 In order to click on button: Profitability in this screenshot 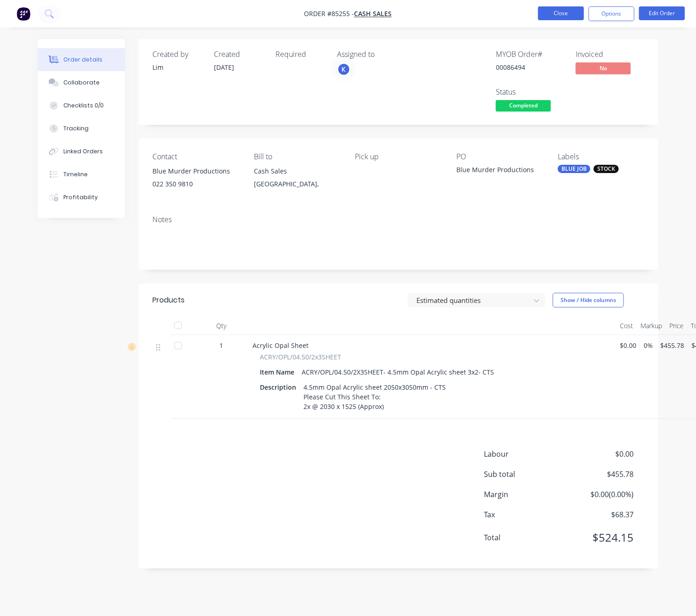, I will do `click(81, 197)`.